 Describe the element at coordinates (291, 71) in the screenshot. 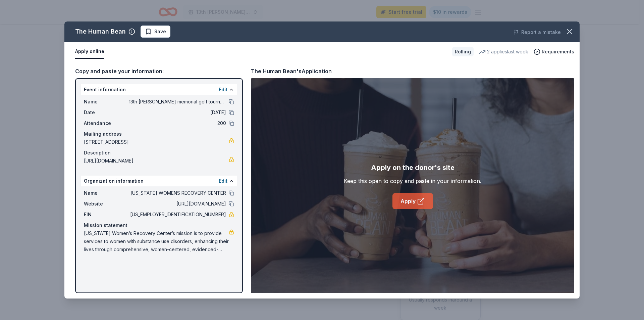

I see `div: The Human Bean's Application` at that location.